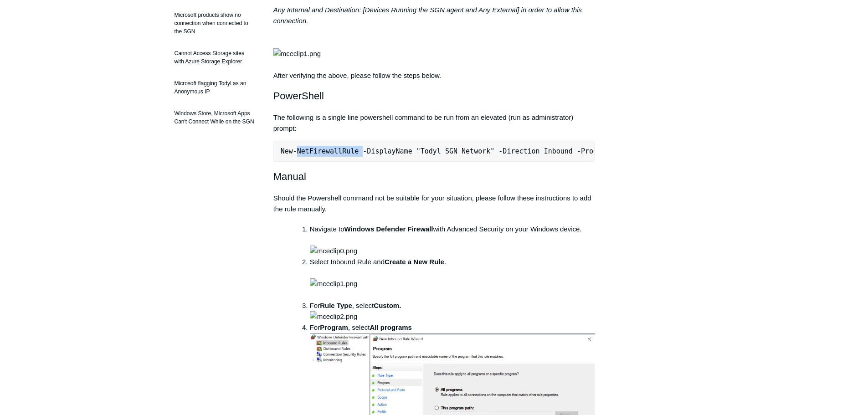  I want to click on em: Any Internal and Destination: [Devices Running the SGN agent and Any External] in order to allow ..., so click(428, 15).